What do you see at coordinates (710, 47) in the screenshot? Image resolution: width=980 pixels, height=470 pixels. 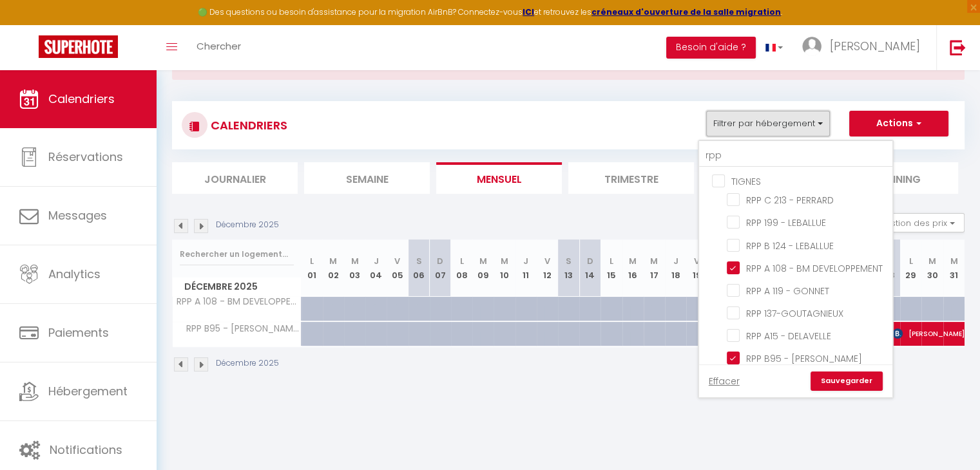 I see `button: Besoin d'aide ?` at bounding box center [710, 47].